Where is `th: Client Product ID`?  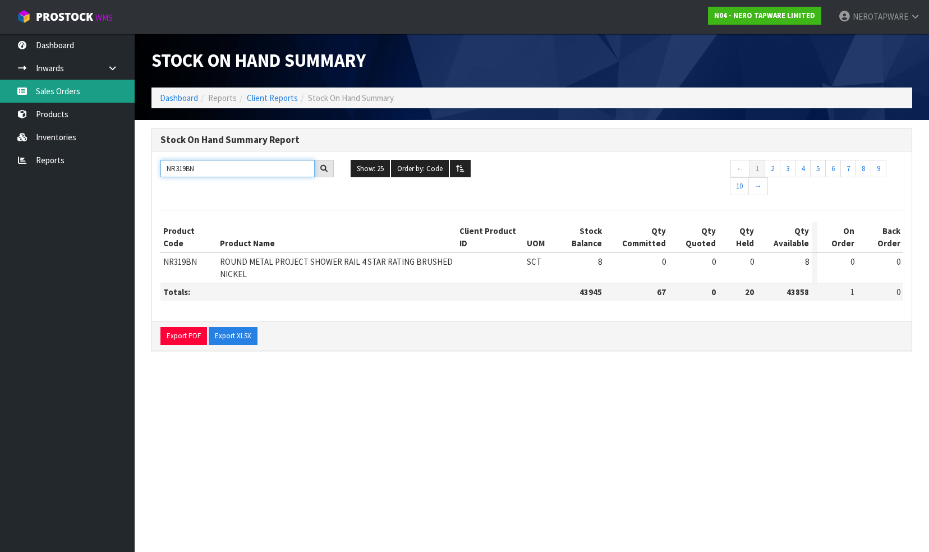 th: Client Product ID is located at coordinates (490, 237).